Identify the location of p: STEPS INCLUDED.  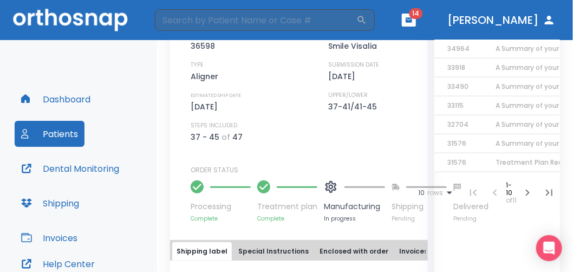
(214, 126).